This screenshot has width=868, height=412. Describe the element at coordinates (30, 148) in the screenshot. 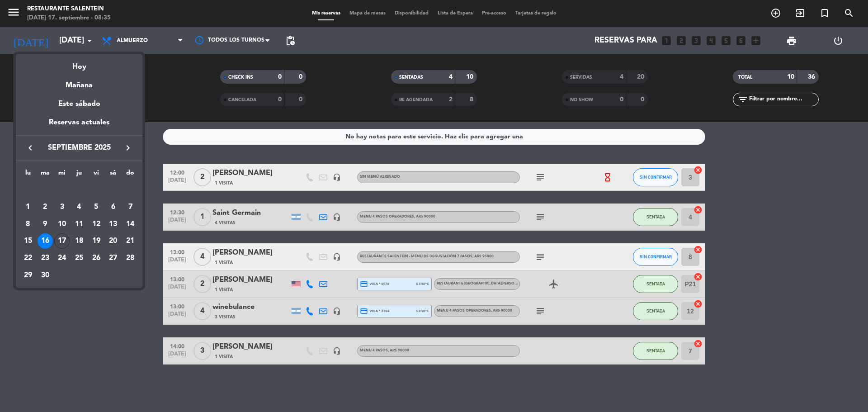

I see `i: keyboard_arrow_left` at that location.